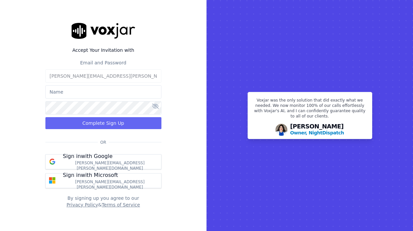 The height and width of the screenshot is (231, 413). I want to click on p: Voxjar was the only solution that did exactly what we needed. We now monitor 100% of our calls ef..., so click(310, 109).